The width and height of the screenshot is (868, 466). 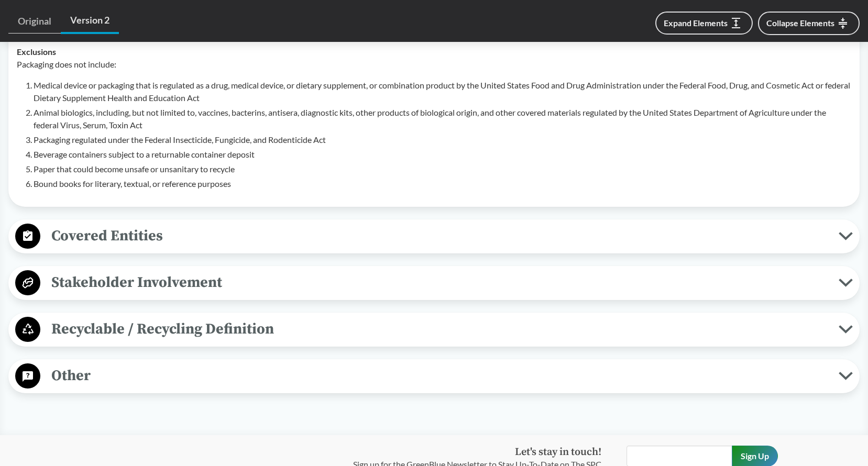 I want to click on button: Recyclable / Recycling Definition, so click(x=434, y=329).